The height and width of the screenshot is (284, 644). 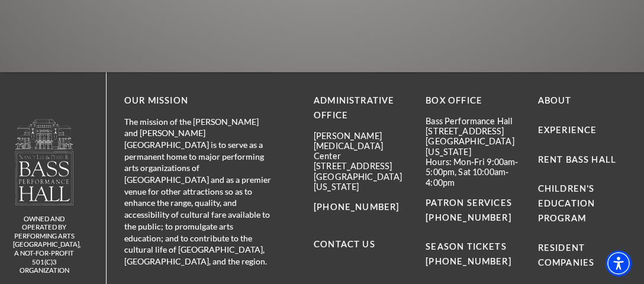 I want to click on a: Children's Education Program, so click(x=566, y=203).